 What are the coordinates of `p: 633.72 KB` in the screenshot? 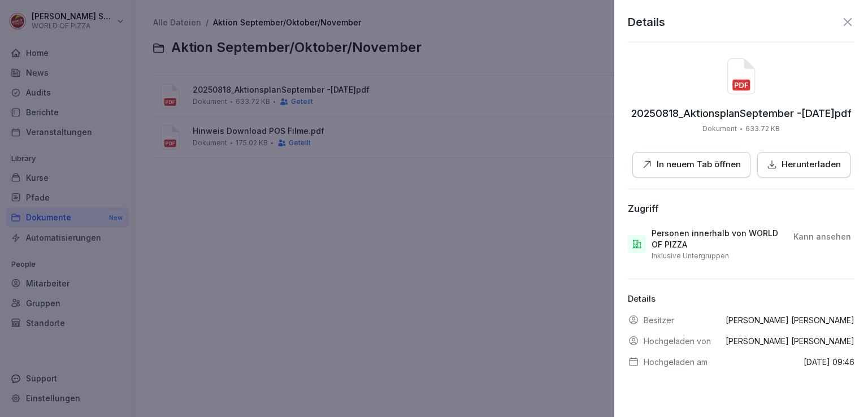 It's located at (763, 129).